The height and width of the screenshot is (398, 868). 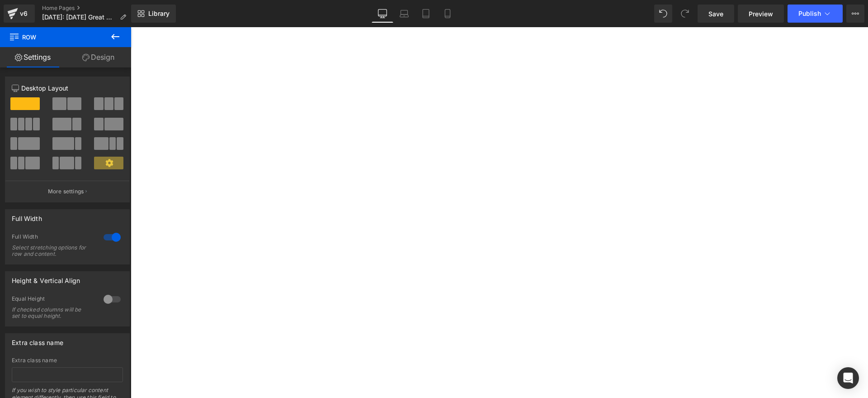 What do you see at coordinates (66, 191) in the screenshot?
I see `p: More settings` at bounding box center [66, 191].